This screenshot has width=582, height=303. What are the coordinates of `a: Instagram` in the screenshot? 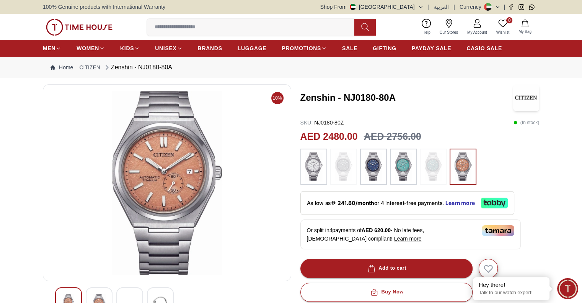 It's located at (521, 7).